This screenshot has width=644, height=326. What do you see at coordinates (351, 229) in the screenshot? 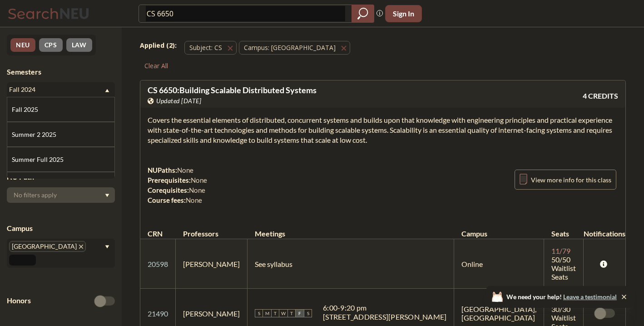
I see `th: Meetings` at bounding box center [351, 229].